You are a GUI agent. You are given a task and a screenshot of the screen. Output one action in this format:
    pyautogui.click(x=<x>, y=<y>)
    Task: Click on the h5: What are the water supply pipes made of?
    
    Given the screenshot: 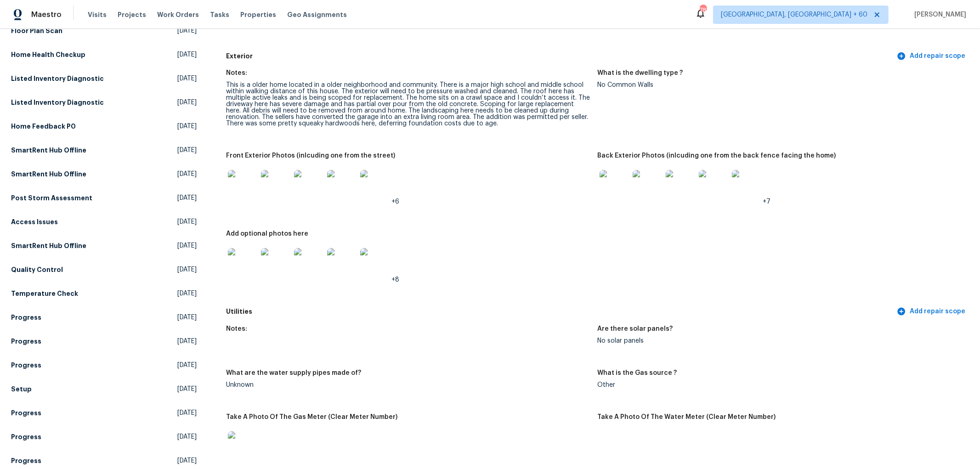 What is the action you would take?
    pyautogui.click(x=294, y=373)
    